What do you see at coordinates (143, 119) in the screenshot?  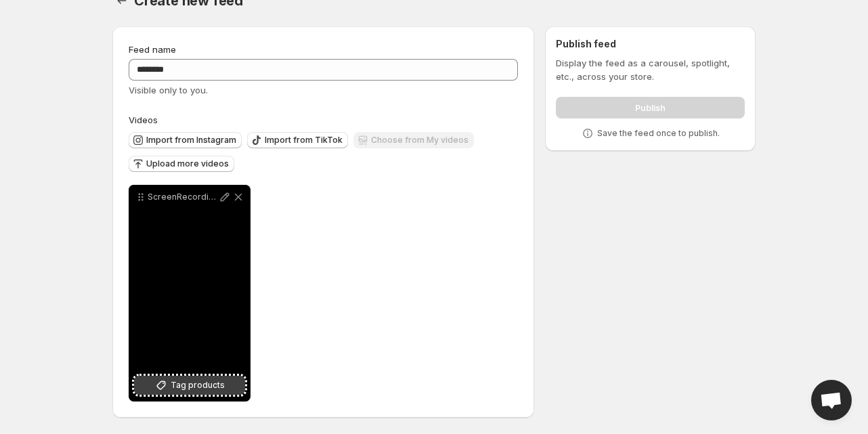 I see `span: Videos` at bounding box center [143, 119].